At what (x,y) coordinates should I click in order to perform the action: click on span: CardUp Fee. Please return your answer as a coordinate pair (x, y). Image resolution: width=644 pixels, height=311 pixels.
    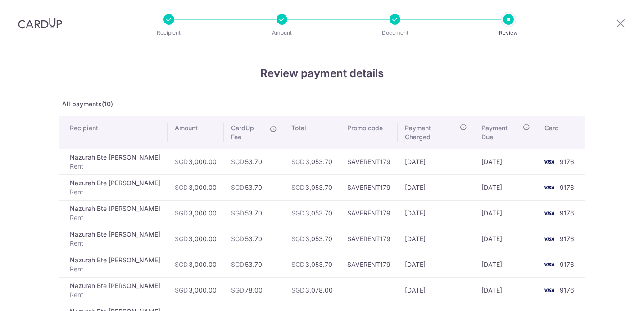
    Looking at the image, I should click on (248, 132).